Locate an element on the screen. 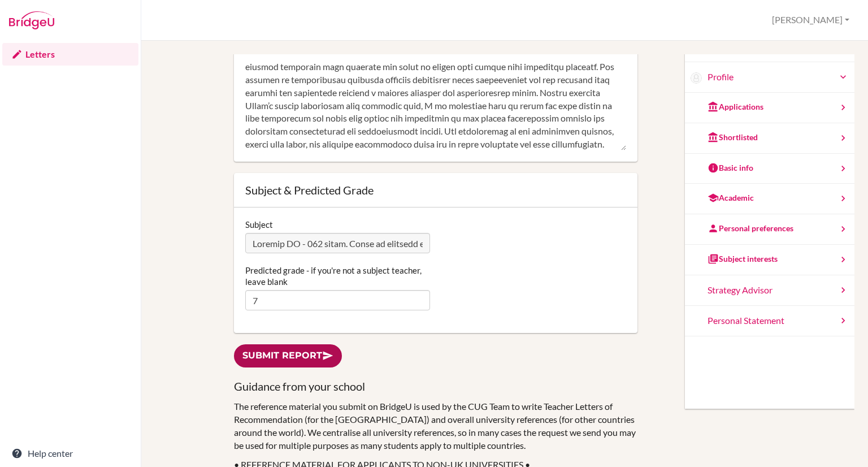  label: Predicted grade - if you're not a subject teacher, leave blank is located at coordinates (337, 276).